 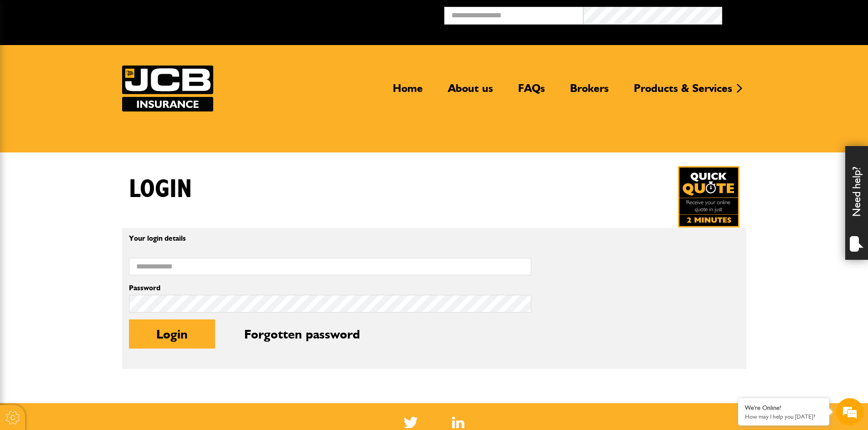 I want to click on img: JCB Insurance Services logo, so click(x=168, y=88).